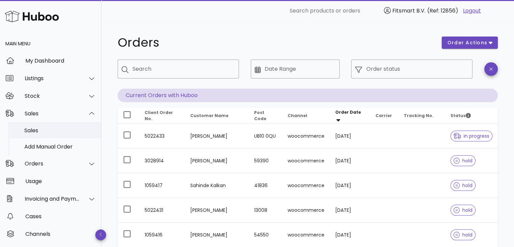 The image size is (514, 247). What do you see at coordinates (306, 116) in the screenshot?
I see `th: Channel` at bounding box center [306, 116].